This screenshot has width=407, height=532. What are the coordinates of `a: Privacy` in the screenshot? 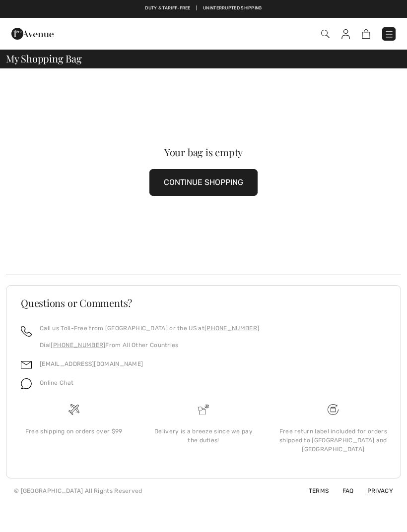 It's located at (374, 491).